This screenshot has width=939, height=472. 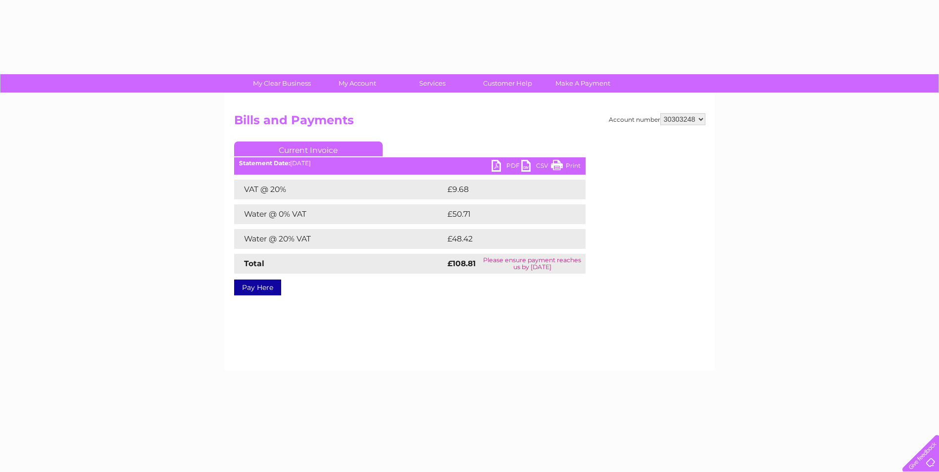 What do you see at coordinates (506, 239) in the screenshot?
I see `td: £48.42` at bounding box center [506, 239].